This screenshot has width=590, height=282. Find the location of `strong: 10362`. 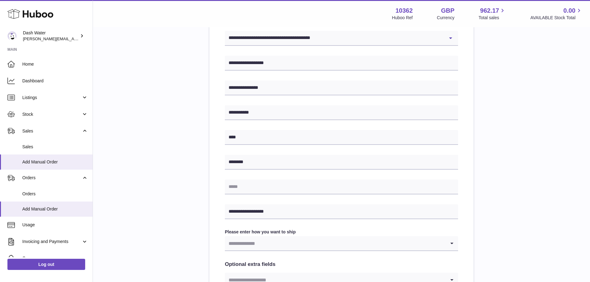

strong: 10362 is located at coordinates (404, 11).